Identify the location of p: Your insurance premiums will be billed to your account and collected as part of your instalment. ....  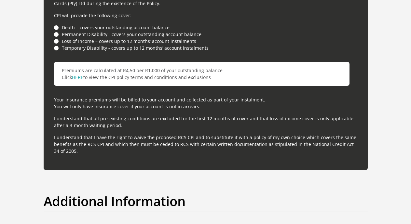
(205, 103).